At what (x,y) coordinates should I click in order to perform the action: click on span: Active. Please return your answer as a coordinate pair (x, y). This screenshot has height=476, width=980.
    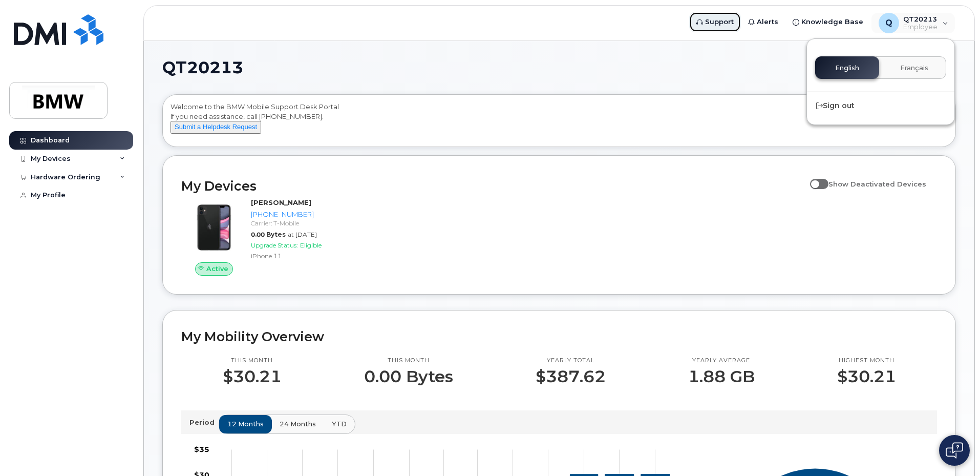
    Looking at the image, I should click on (217, 268).